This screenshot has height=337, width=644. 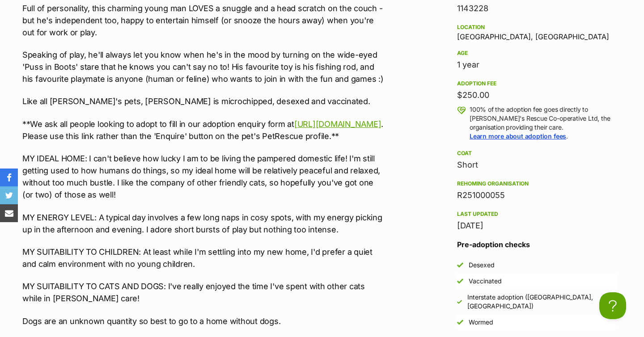 I want to click on p: Full of personality, this charming young man LOVES a snuggle and a head scratch on the couch - bu..., so click(x=203, y=20).